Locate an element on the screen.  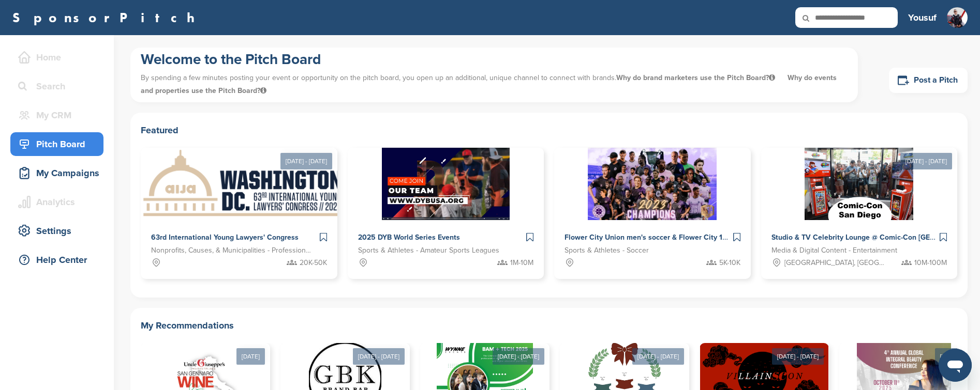
a: Pitch Board is located at coordinates (57, 144).